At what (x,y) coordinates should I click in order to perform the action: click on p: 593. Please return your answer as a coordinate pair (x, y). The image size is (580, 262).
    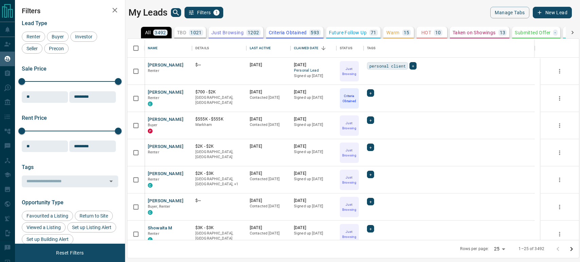
    Looking at the image, I should click on (314, 33).